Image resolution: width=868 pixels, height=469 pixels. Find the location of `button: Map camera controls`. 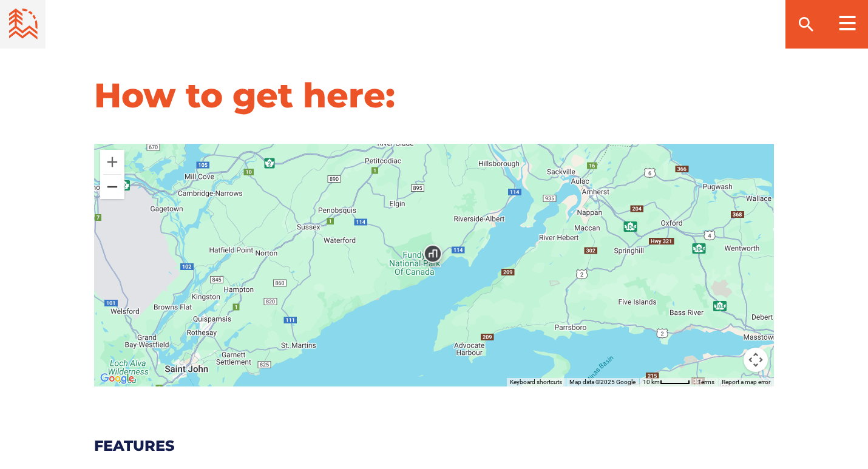

button: Map camera controls is located at coordinates (756, 360).